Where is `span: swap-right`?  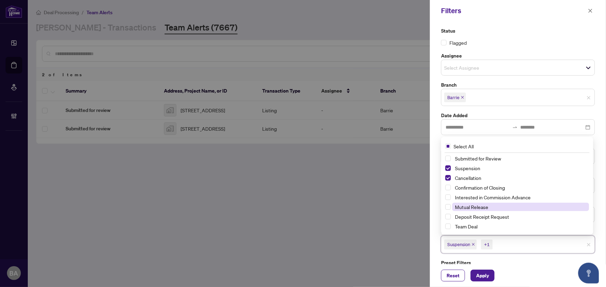 span: swap-right is located at coordinates (515, 127).